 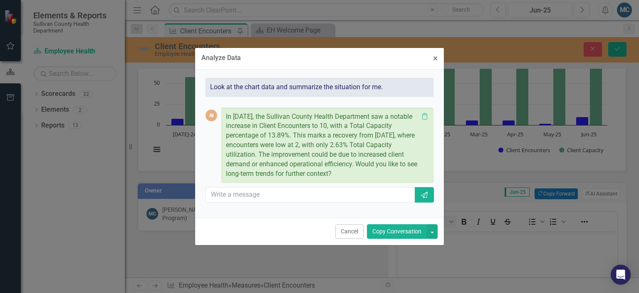 What do you see at coordinates (350, 231) in the screenshot?
I see `button: Cancel` at bounding box center [350, 231].